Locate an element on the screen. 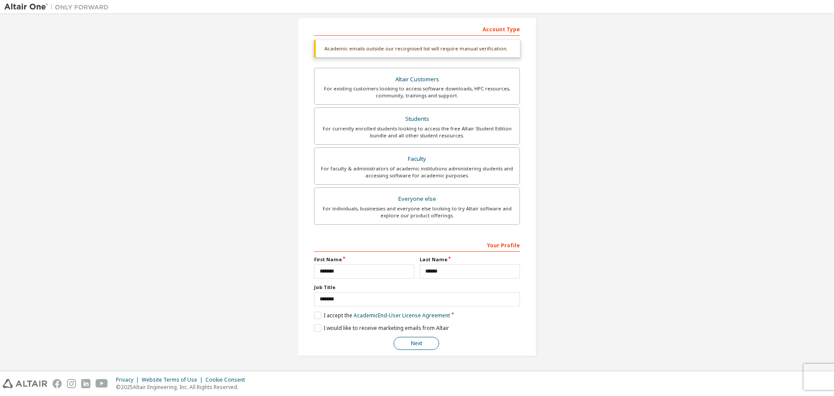 The width and height of the screenshot is (834, 396). div: Altair Customers is located at coordinates (417, 79).